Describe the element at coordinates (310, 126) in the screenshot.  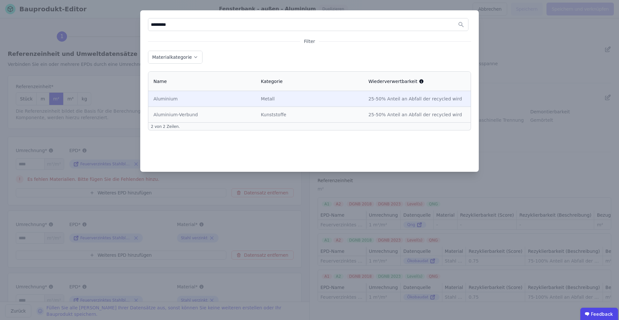
I see `div: 2 von 2 Zeilen .` at that location.